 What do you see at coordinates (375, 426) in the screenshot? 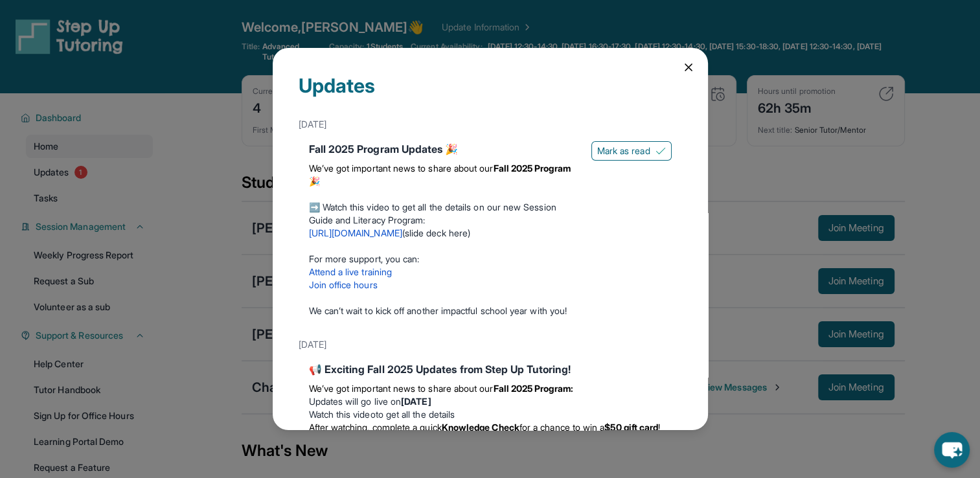
I see `span: After watching, complete a quick` at bounding box center [375, 426].